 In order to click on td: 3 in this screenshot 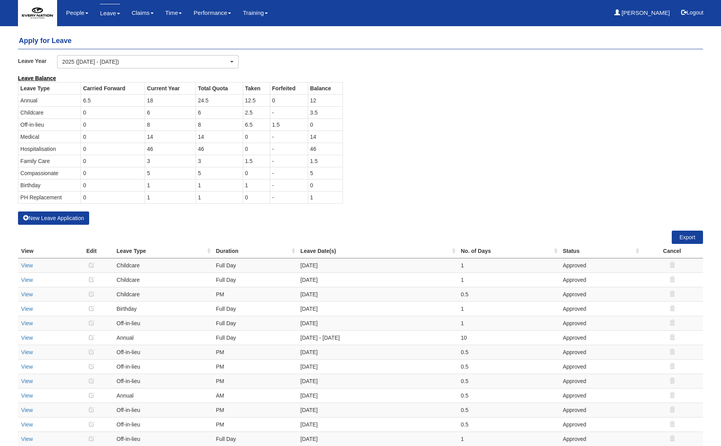, I will do `click(170, 161)`.